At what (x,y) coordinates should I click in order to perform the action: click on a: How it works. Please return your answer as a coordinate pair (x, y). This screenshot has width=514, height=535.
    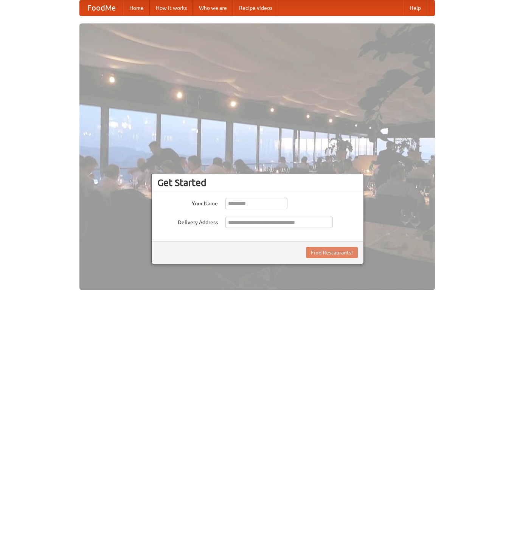
    Looking at the image, I should click on (171, 8).